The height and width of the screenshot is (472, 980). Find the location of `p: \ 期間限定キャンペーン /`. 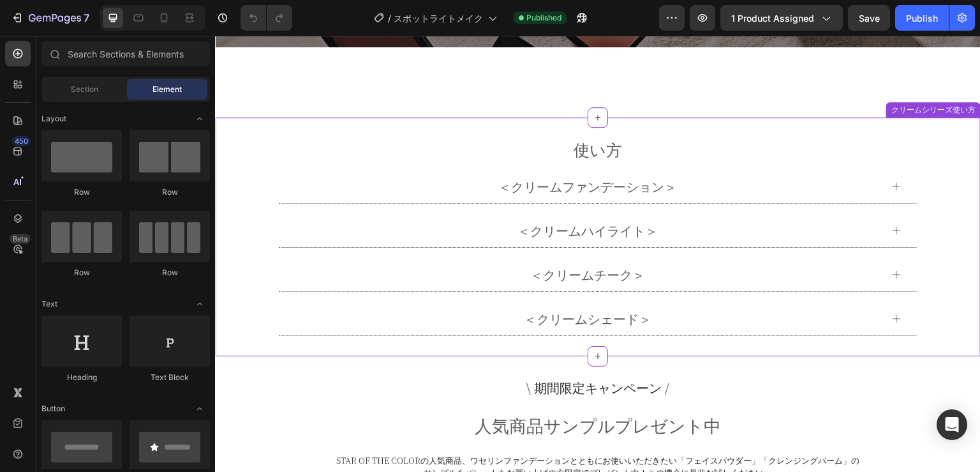

p: \ 期間限定キャンペーン / is located at coordinates (383, 352).